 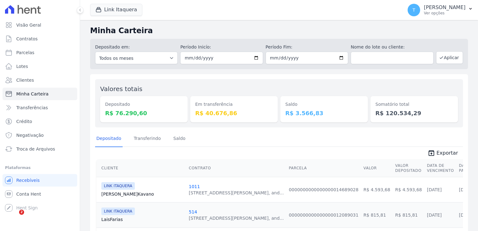 I want to click on span: Negativação, so click(x=30, y=135).